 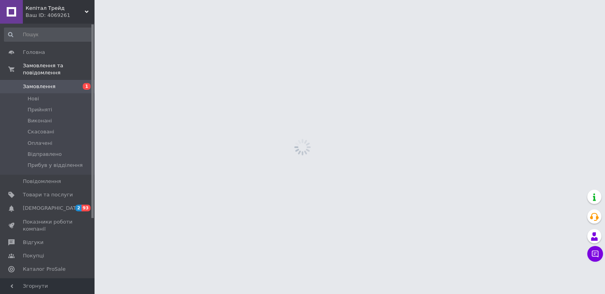 What do you see at coordinates (42, 182) in the screenshot?
I see `span: Повідомлення` at bounding box center [42, 182].